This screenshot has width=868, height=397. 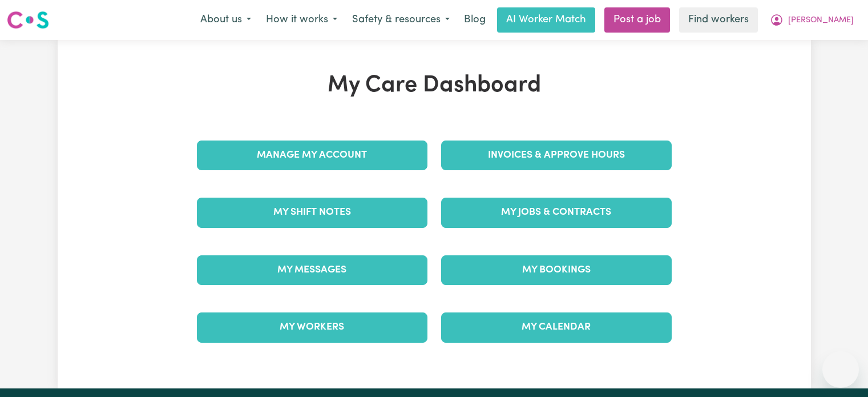 What do you see at coordinates (556, 327) in the screenshot?
I see `a: My Calendar` at bounding box center [556, 327].